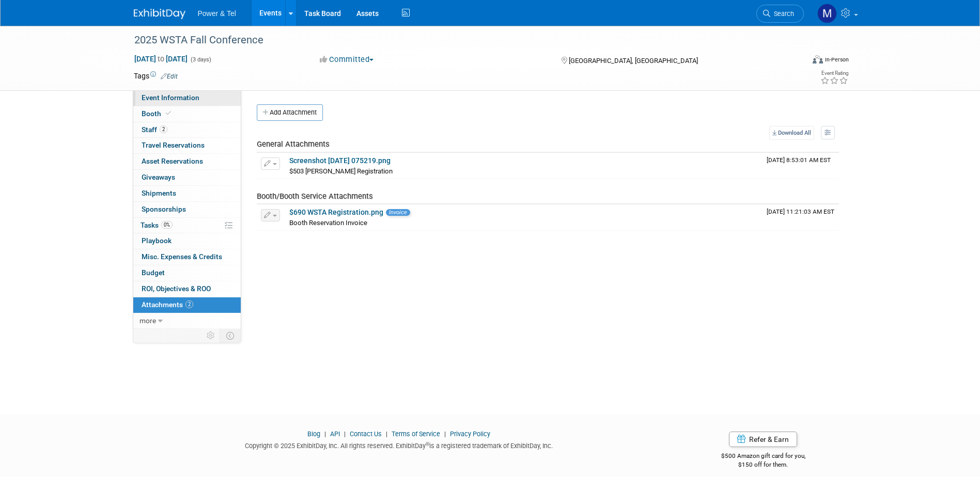 The image size is (980, 477). Describe the element at coordinates (172, 161) in the screenshot. I see `span: Asset Reservations` at that location.